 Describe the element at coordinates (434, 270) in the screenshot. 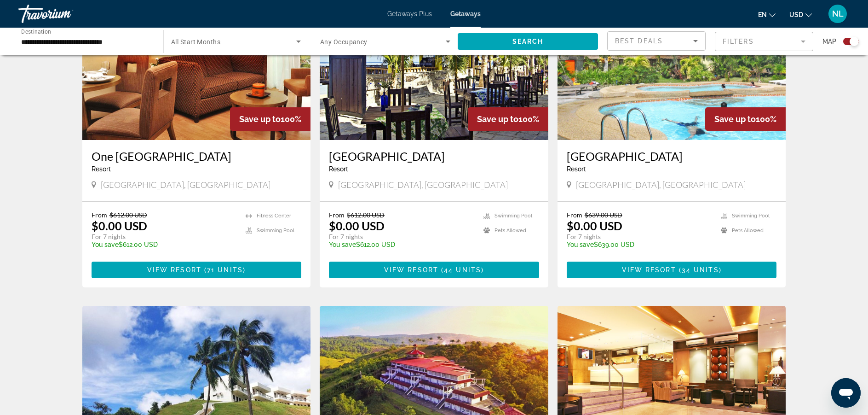

I see `a: View Resort(44 units)` at that location.